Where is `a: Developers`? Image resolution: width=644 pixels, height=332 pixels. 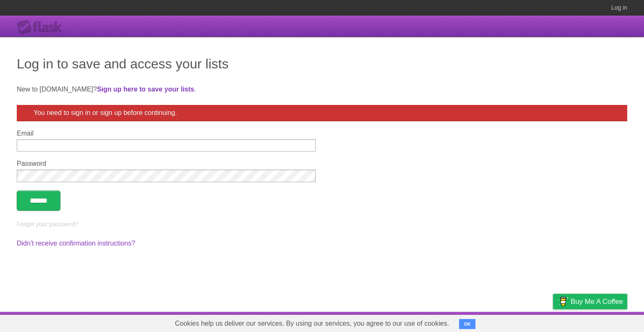 a: Developers is located at coordinates (486, 321).